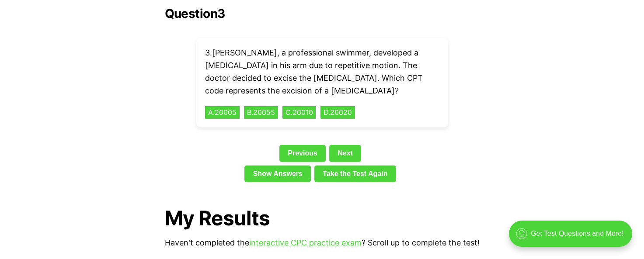 The width and height of the screenshot is (644, 259). Describe the element at coordinates (222, 113) in the screenshot. I see `button: A.20005` at that location.